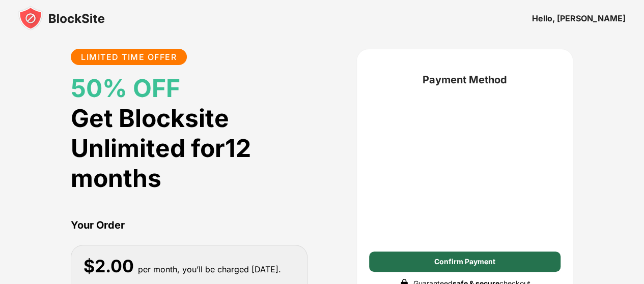  Describe the element at coordinates (125, 88) in the screenshot. I see `a: 50% OFF` at that location.